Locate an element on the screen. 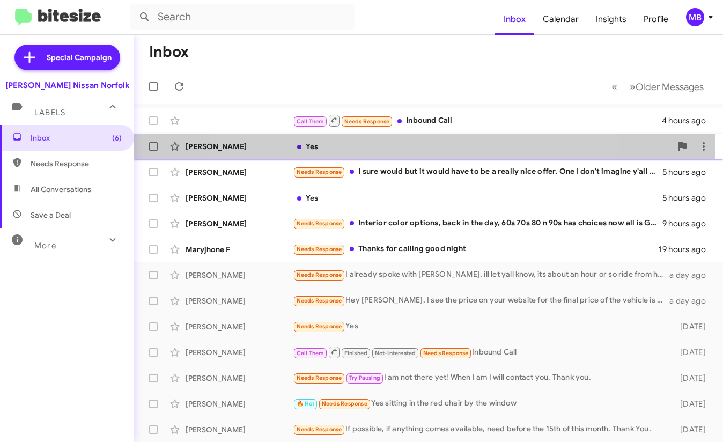  div: Thanks for calling good night is located at coordinates (475, 249).